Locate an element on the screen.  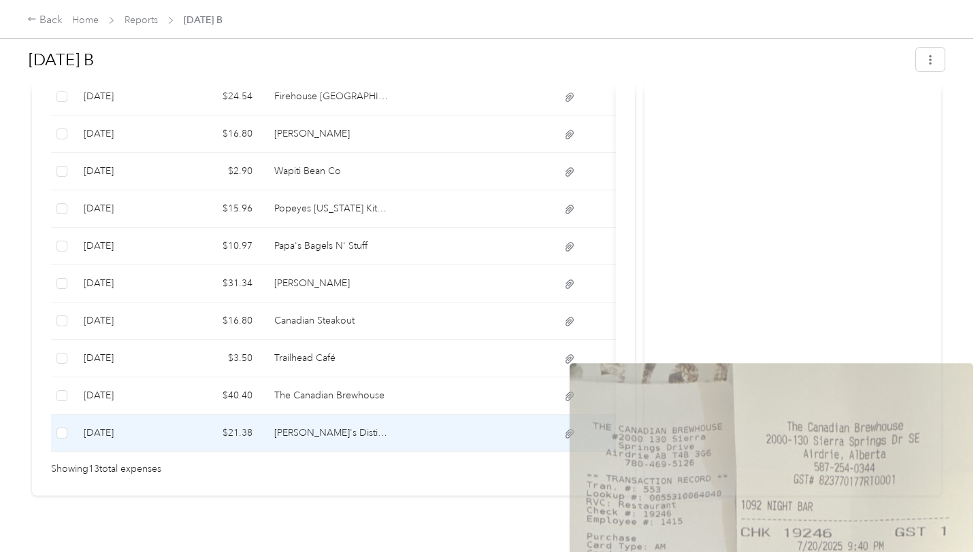
h1: July 2025 B is located at coordinates (467, 60).